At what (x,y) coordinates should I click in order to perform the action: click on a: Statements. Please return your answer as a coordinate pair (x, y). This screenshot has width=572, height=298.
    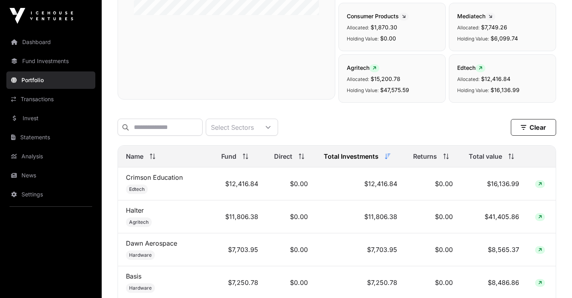
    Looking at the image, I should click on (51, 137).